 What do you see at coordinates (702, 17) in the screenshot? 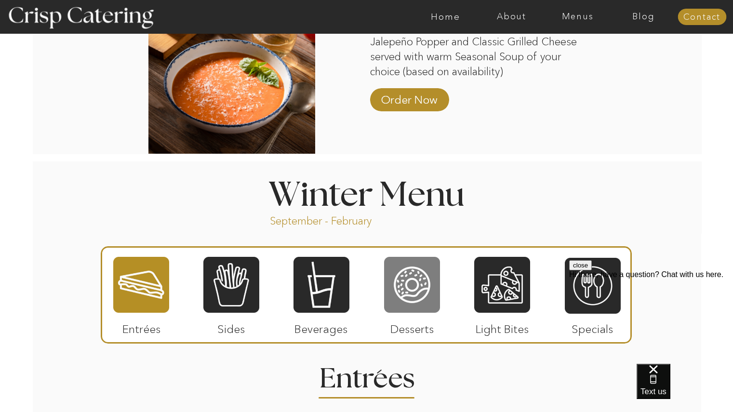
I see `nav: Contact` at bounding box center [702, 17].